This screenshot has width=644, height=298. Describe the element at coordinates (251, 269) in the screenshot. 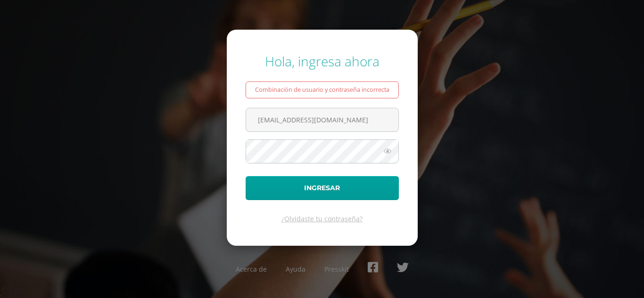

I see `a: Acerca de` at that location.